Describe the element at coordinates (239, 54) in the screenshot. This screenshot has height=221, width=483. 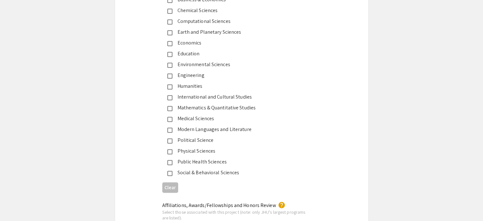
I see `div: Education` at that location.